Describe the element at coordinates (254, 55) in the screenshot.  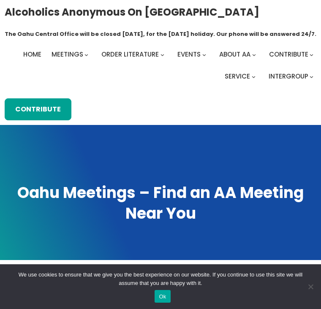
I see `button: About AA submenu` at that location.